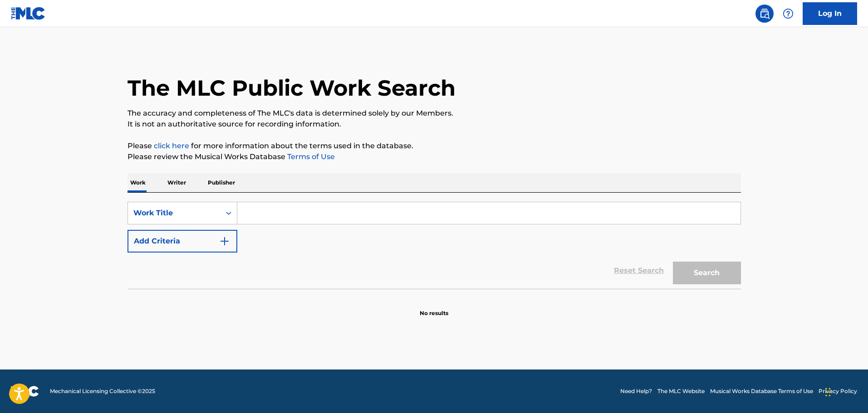 The width and height of the screenshot is (868, 413). I want to click on p: The accuracy and completeness of The MLC's data is determined solely by our Members., so click(434, 113).